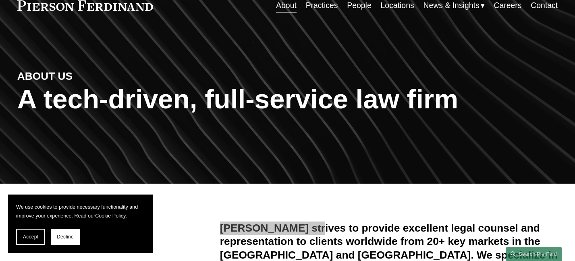  Describe the element at coordinates (45, 76) in the screenshot. I see `strong: ABOUT US` at that location.